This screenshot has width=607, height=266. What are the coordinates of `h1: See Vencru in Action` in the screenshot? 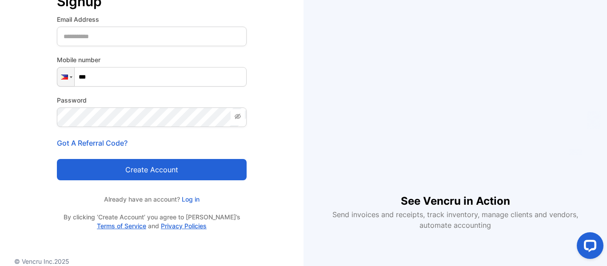 It's located at (455, 194).